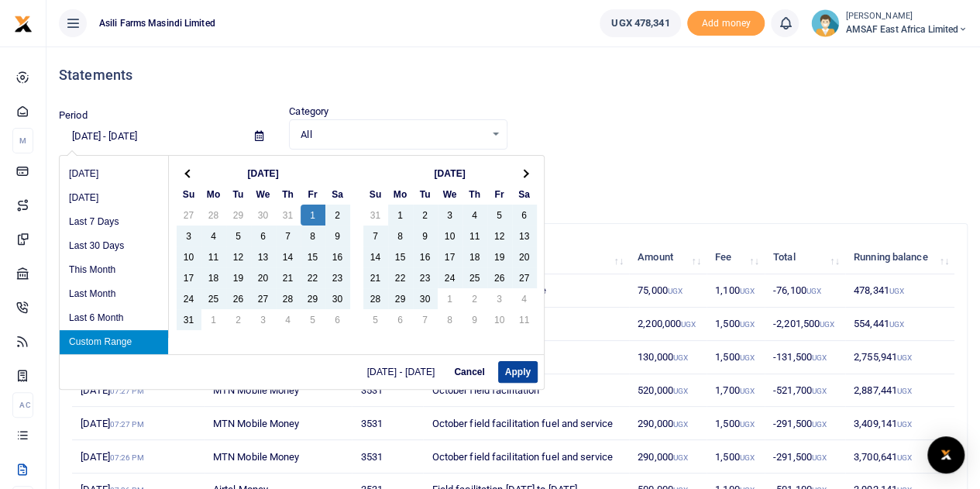  Describe the element at coordinates (313, 278) in the screenshot. I see `td: 22` at that location.